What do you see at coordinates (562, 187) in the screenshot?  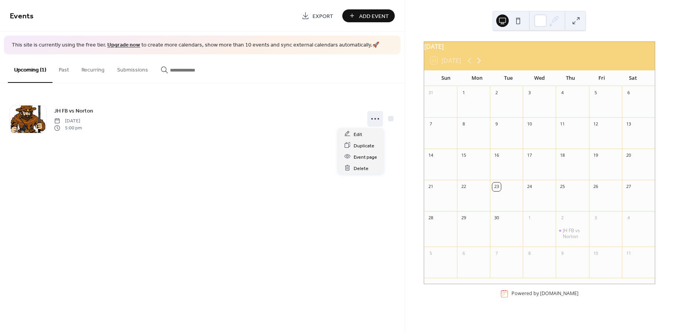 I see `div: 25` at bounding box center [562, 187].